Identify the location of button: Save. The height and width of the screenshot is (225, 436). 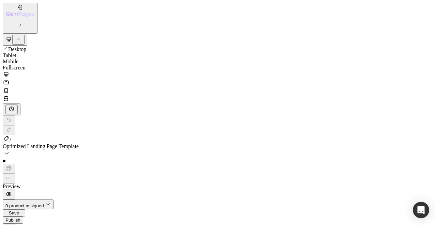
(14, 213).